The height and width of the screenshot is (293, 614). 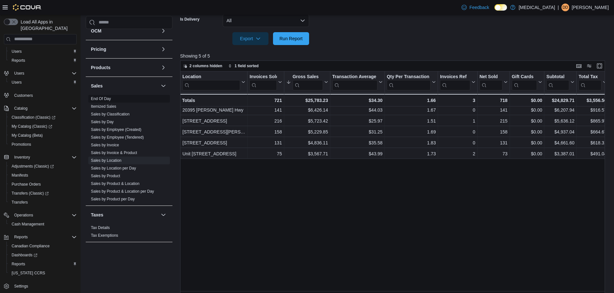 What do you see at coordinates (490, 82) in the screenshot?
I see `div: Net Sold` at bounding box center [490, 82].